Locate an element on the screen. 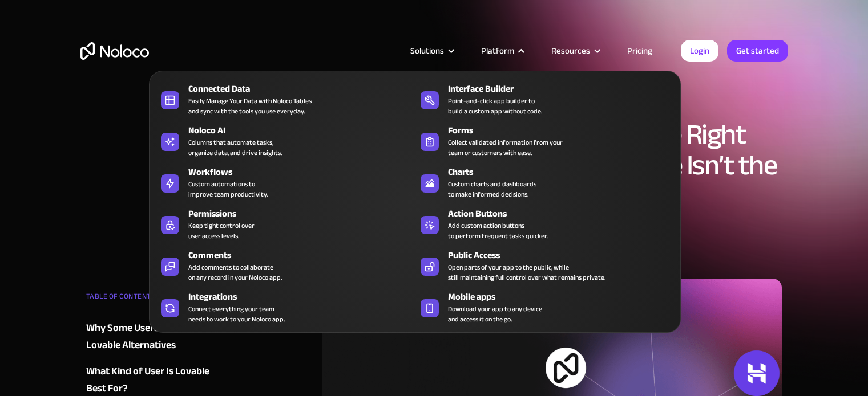  div: Open parts of your app to the public, while still maintaining full control over what remains priv... is located at coordinates (527, 272).